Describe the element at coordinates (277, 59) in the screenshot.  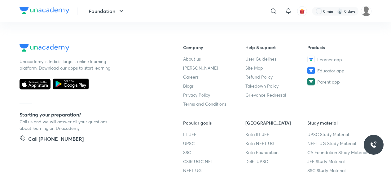
I see `a: User Guidelines` at that location.